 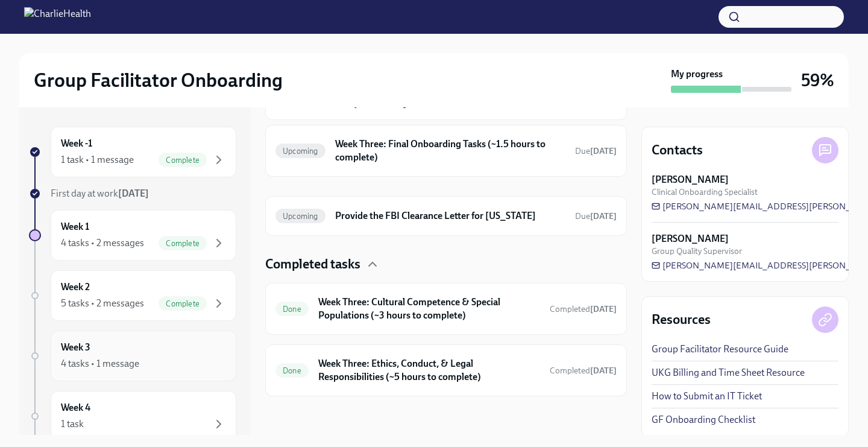 What do you see at coordinates (133, 235) in the screenshot?
I see `a: Week 14 tasks • 2 messagesComplete` at bounding box center [133, 235].